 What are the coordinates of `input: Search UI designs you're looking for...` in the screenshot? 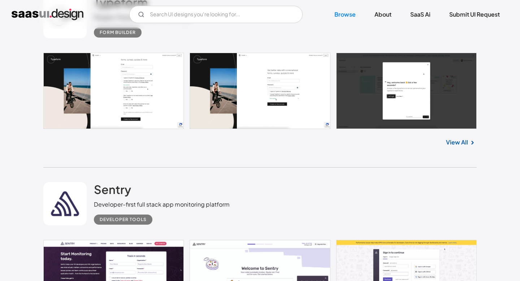 It's located at (216, 14).